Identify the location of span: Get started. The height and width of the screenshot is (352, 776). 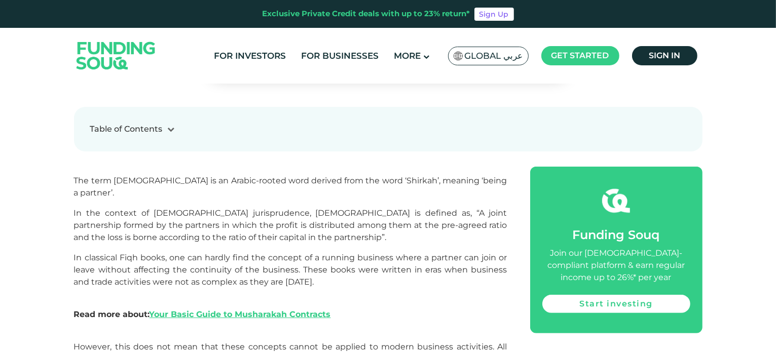
(580, 55).